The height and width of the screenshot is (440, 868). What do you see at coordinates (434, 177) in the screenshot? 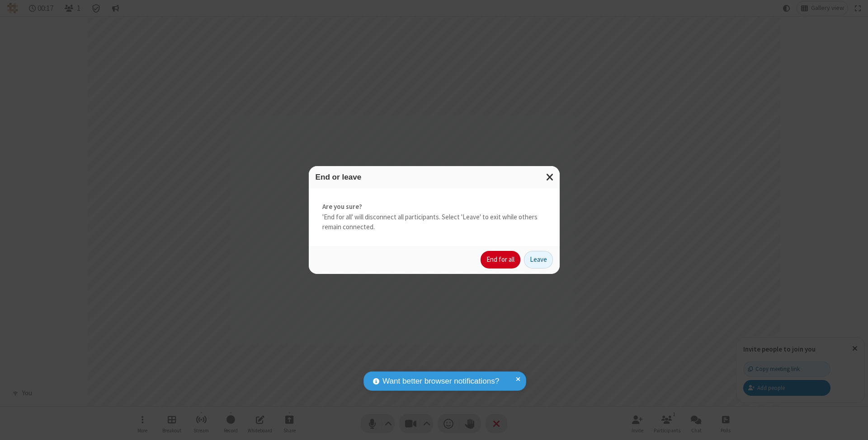
I see `h3: End or leave` at bounding box center [434, 177].